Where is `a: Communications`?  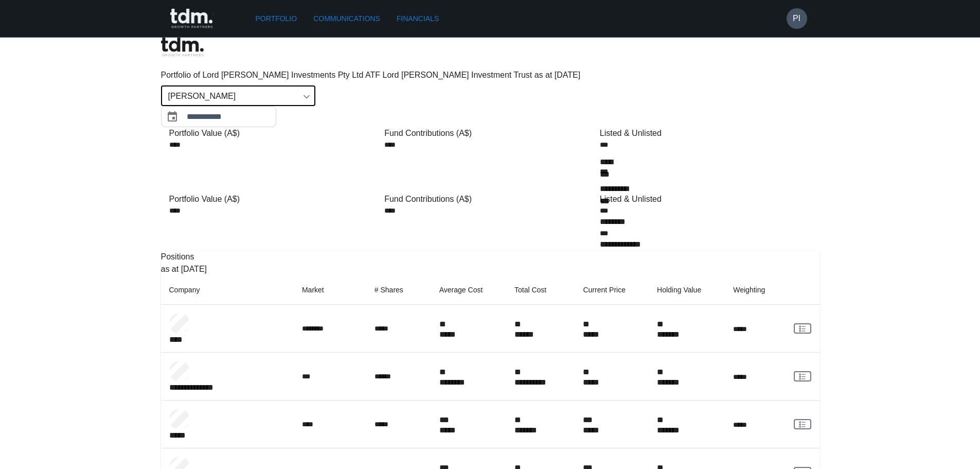
a: Communications is located at coordinates (347, 18).